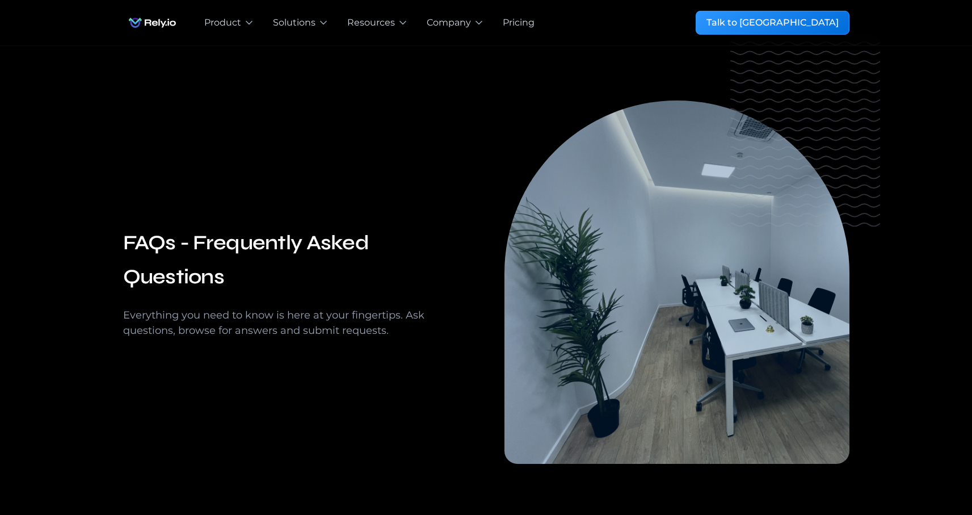 Image resolution: width=972 pixels, height=515 pixels. I want to click on div: Resources, so click(371, 23).